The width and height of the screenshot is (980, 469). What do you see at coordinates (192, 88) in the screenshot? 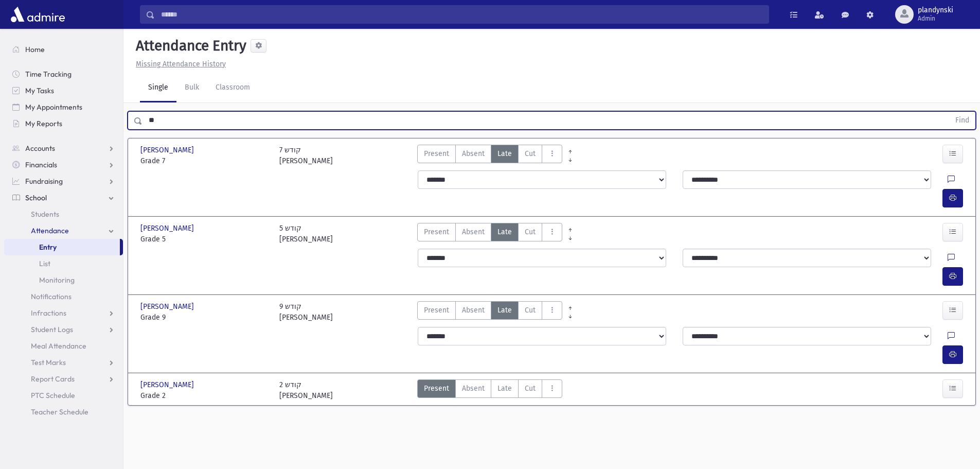
I see `a: Bulk` at bounding box center [192, 88].